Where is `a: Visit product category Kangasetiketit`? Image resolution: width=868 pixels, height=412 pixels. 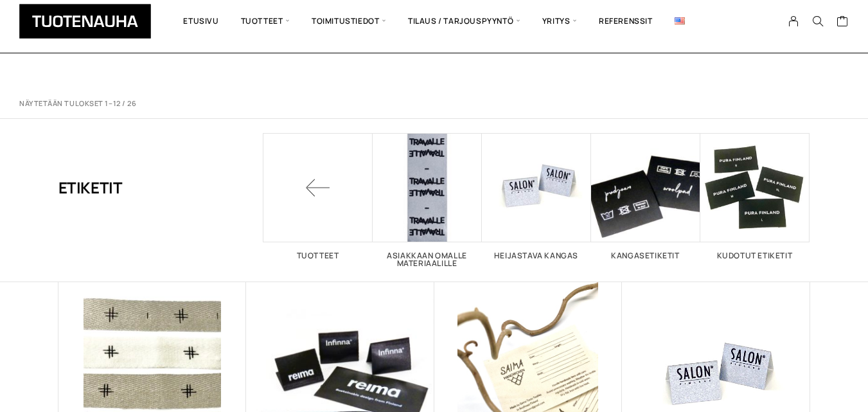
a: Visit product category Kangasetiketit is located at coordinates (646, 196).